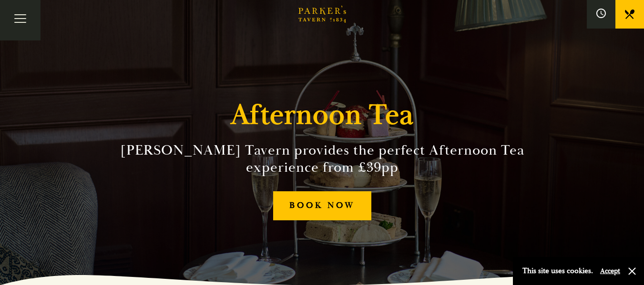  I want to click on button: Accept, so click(610, 270).